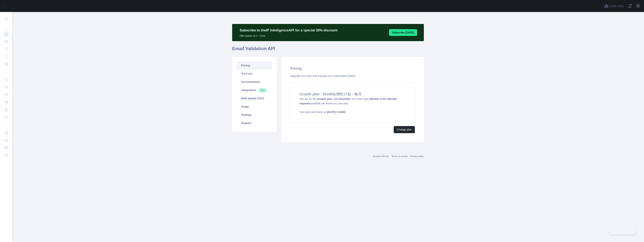 Image resolution: width=644 pixels, height=242 pixels. I want to click on button: Invite users, so click(614, 6).